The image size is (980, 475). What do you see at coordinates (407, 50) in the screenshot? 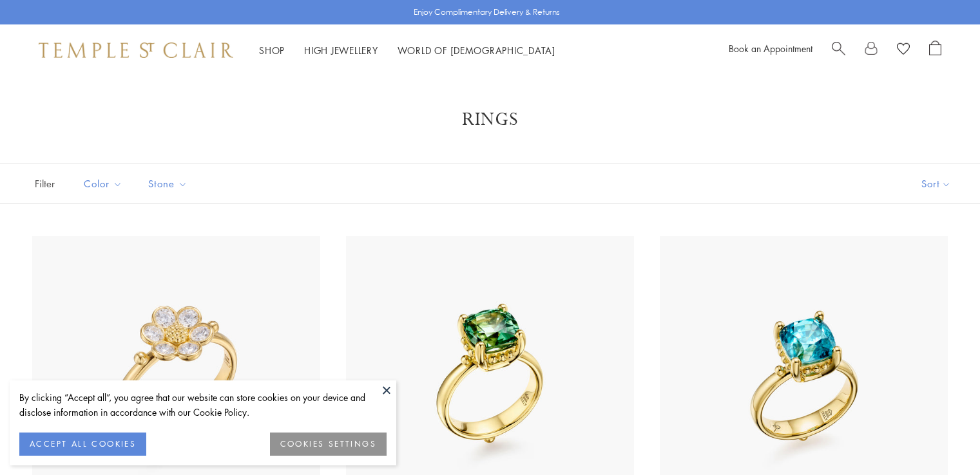
I see `nav: Main navigation` at bounding box center [407, 50].